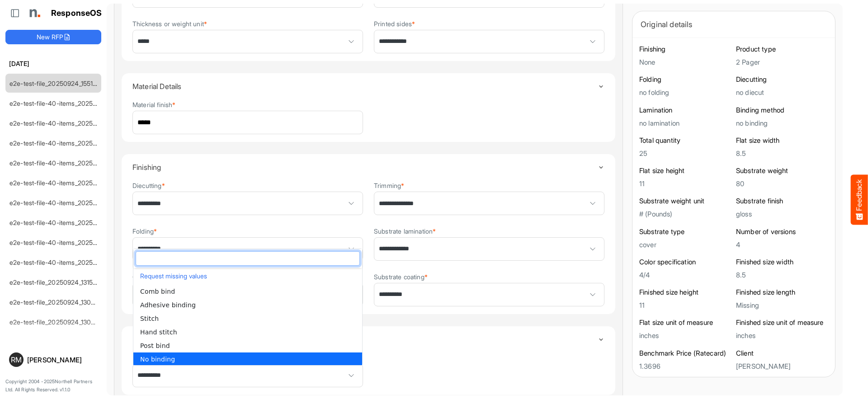  What do you see at coordinates (782, 322) in the screenshot?
I see `h6: Finished size unit of measure` at bounding box center [782, 322].